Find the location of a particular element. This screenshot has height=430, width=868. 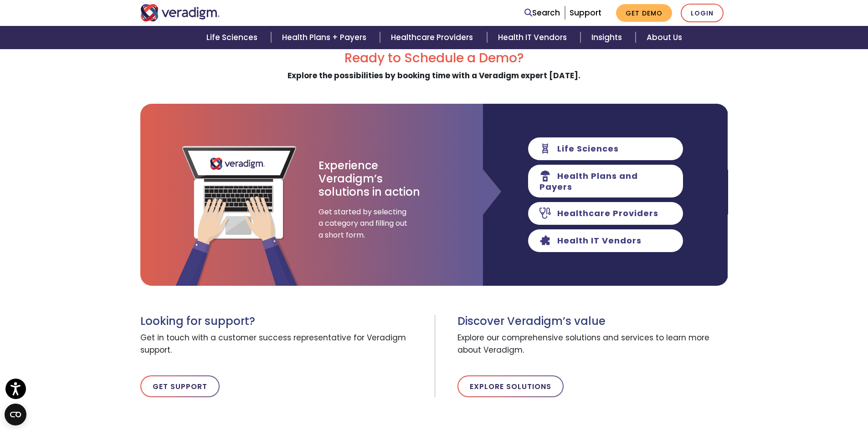

a: Support is located at coordinates (586, 13).